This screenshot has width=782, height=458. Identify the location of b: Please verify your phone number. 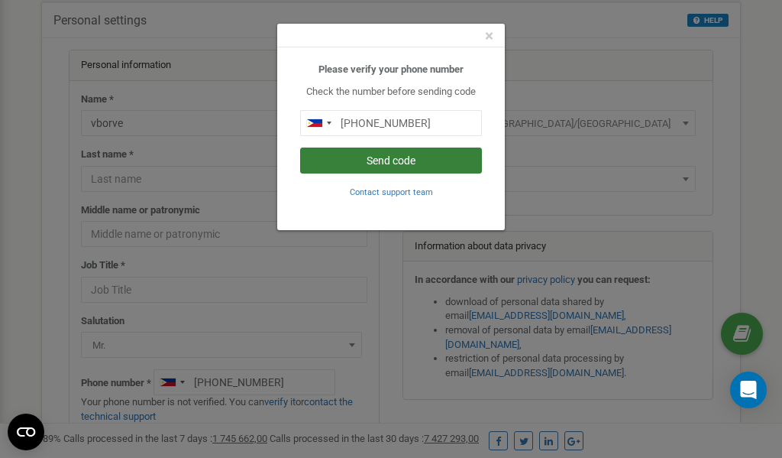
(391, 69).